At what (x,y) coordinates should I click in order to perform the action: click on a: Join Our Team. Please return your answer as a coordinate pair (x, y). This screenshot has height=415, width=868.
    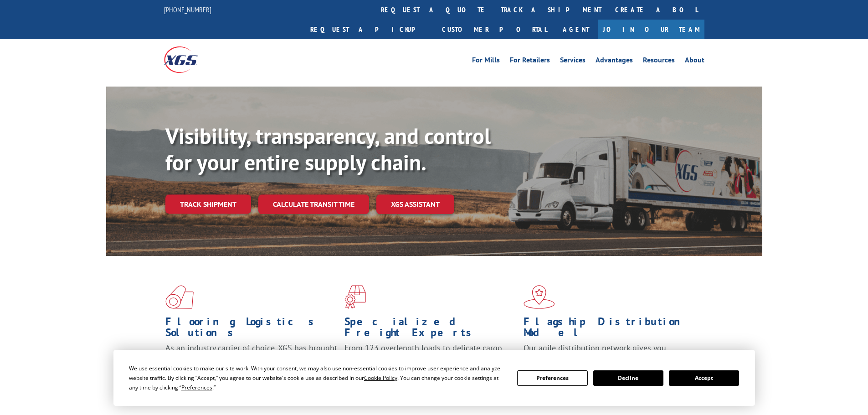
    Looking at the image, I should click on (651, 29).